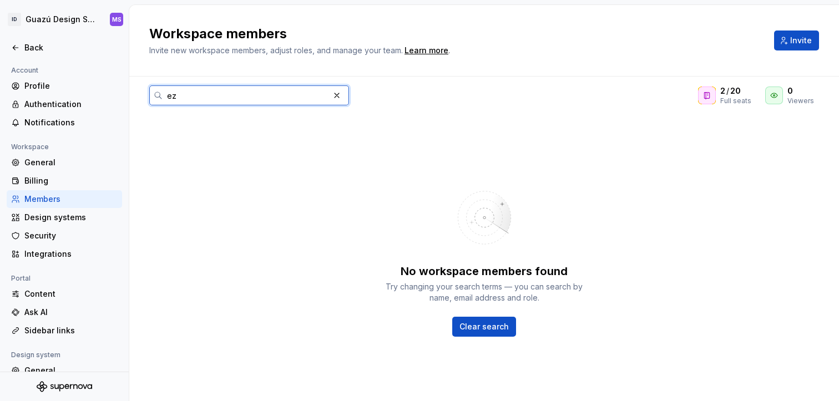  I want to click on div: Design system, so click(36, 355).